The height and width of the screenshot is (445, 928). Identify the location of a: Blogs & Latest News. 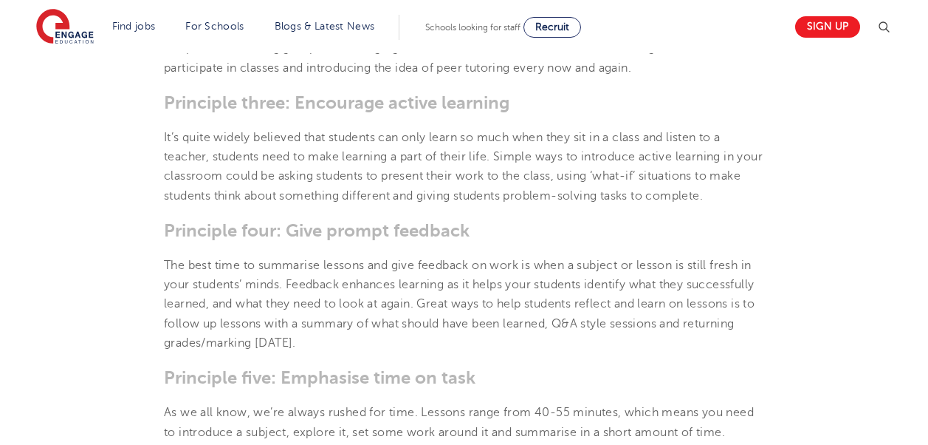
(325, 26).